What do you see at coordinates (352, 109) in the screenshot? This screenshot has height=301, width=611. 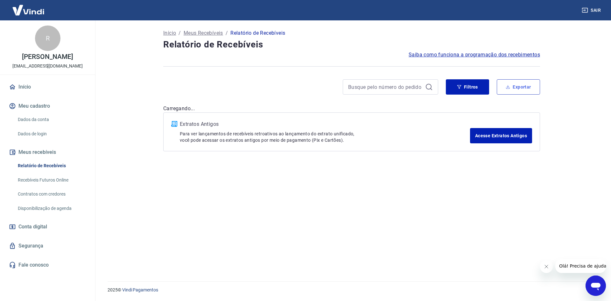 I see `p: Carregando...` at bounding box center [352, 109].